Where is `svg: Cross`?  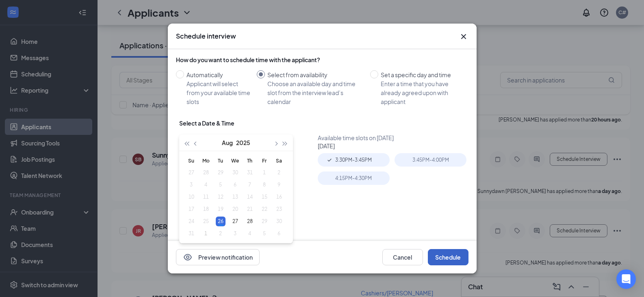
svg: Cross is located at coordinates (464, 36).